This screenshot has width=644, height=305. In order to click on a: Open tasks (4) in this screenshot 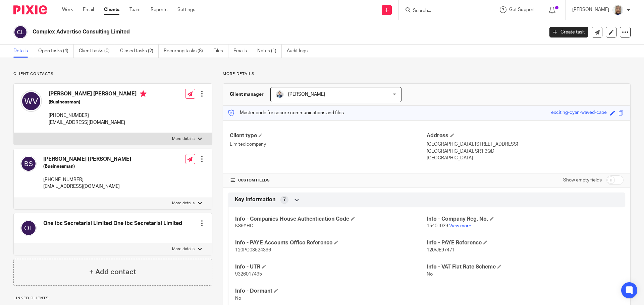, I will do `click(56, 51)`.